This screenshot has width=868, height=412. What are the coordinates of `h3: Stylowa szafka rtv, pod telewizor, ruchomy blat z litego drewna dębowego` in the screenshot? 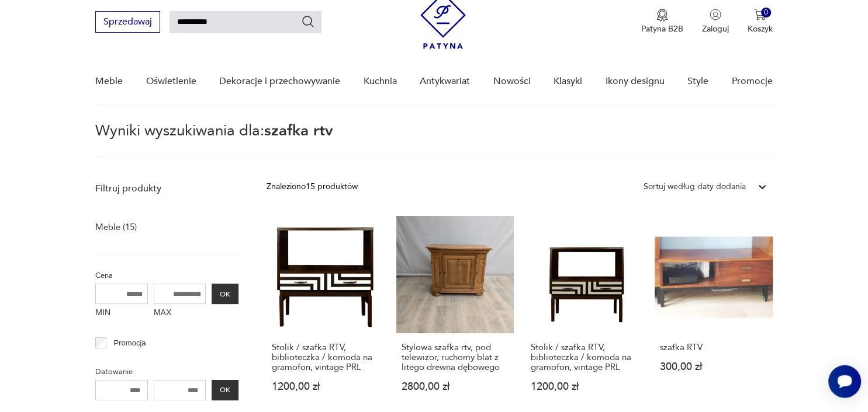 It's located at (454, 357).